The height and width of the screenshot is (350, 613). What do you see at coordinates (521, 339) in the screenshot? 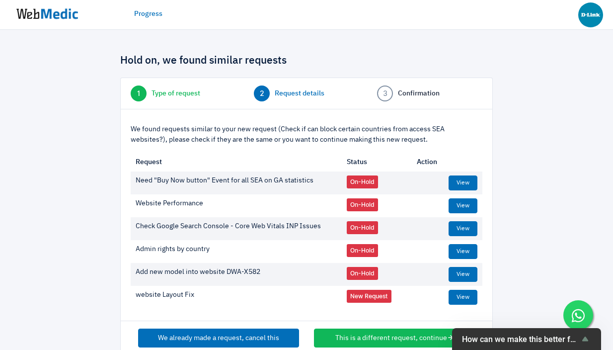
I see `span: How can we make this better for you?` at bounding box center [521, 339].